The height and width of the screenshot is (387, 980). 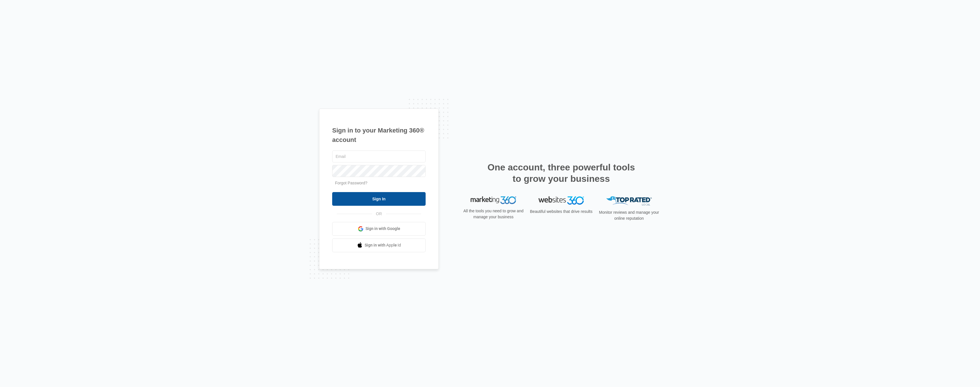 I want to click on p: Beautiful websites that drive results, so click(x=561, y=211).